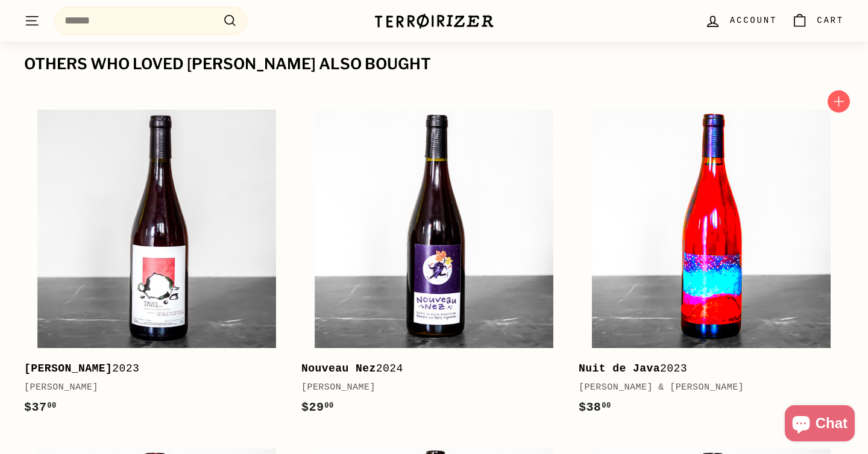 The image size is (868, 454). What do you see at coordinates (820, 425) in the screenshot?
I see `inbox-online-store-chat: Shopify online store chat` at bounding box center [820, 425].